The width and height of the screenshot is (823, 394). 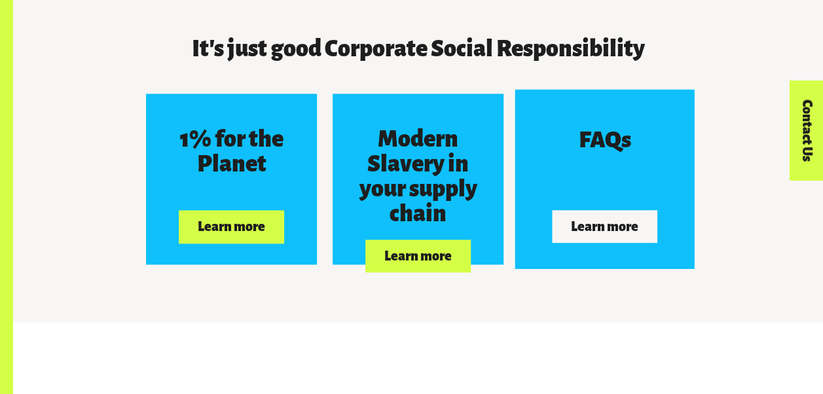 What do you see at coordinates (232, 153) in the screenshot?
I see `h3: 1% for the Planet` at bounding box center [232, 153].